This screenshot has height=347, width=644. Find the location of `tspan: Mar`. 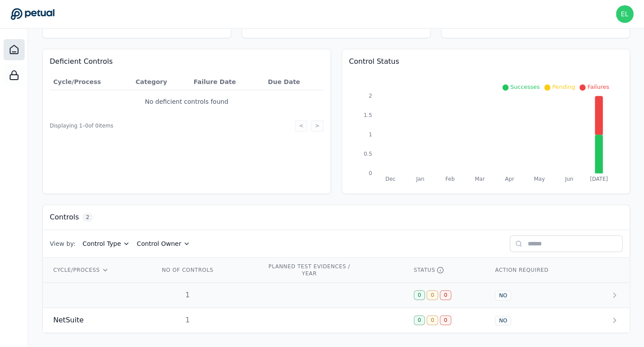

tspan: Mar is located at coordinates (479, 179).